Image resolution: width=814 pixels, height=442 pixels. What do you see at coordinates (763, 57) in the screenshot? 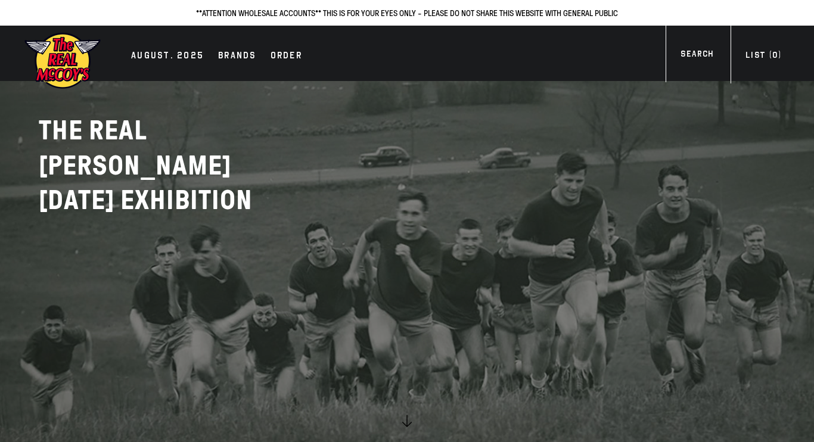
I see `a: List (0)` at bounding box center [763, 57].